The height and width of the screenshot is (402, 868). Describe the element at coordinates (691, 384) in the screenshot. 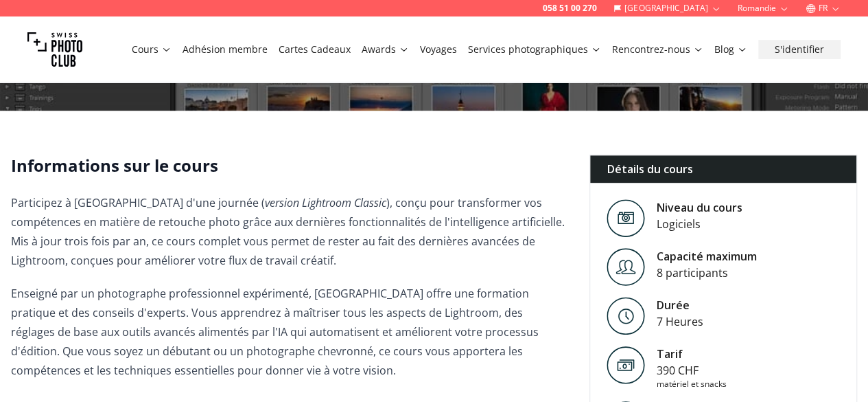

I see `div: matériel et snacks` at that location.